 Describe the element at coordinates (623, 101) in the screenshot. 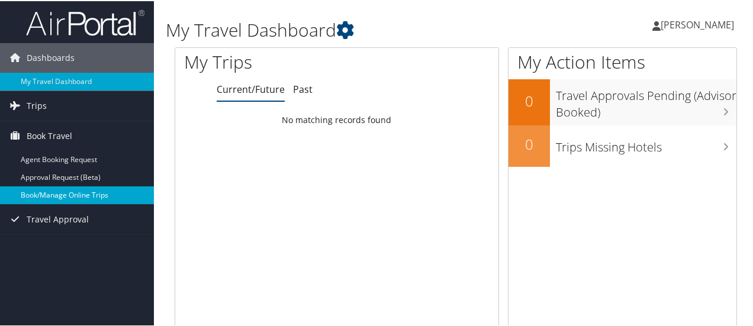

I see `a: 0Travel Approvals Pending (Advisor Booked)` at that location.